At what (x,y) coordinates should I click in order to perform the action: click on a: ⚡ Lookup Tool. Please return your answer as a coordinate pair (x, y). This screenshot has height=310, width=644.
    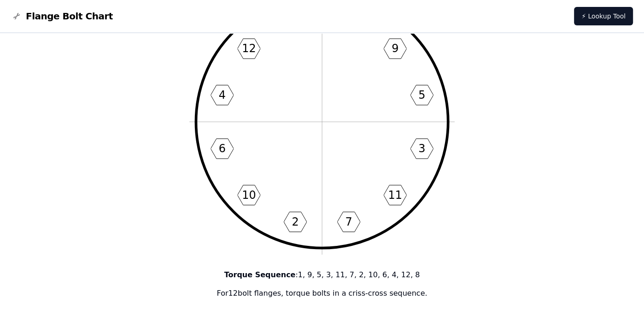
    Looking at the image, I should click on (604, 16).